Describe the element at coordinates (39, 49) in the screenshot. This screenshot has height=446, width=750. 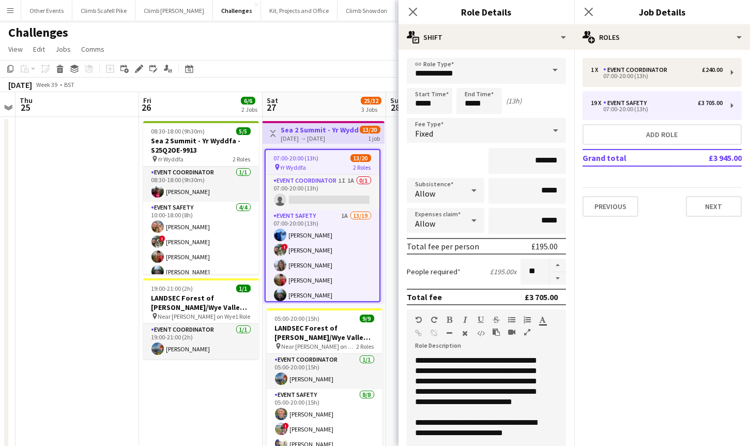
I see `span: Edit` at that location.